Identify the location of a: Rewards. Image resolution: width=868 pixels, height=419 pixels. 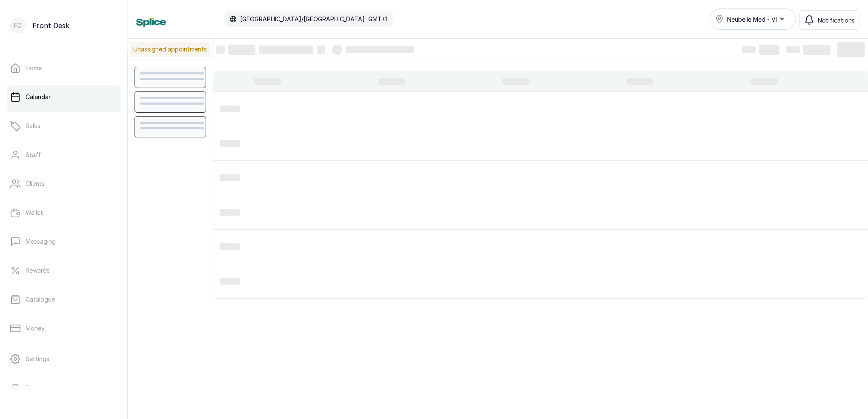
(63, 271).